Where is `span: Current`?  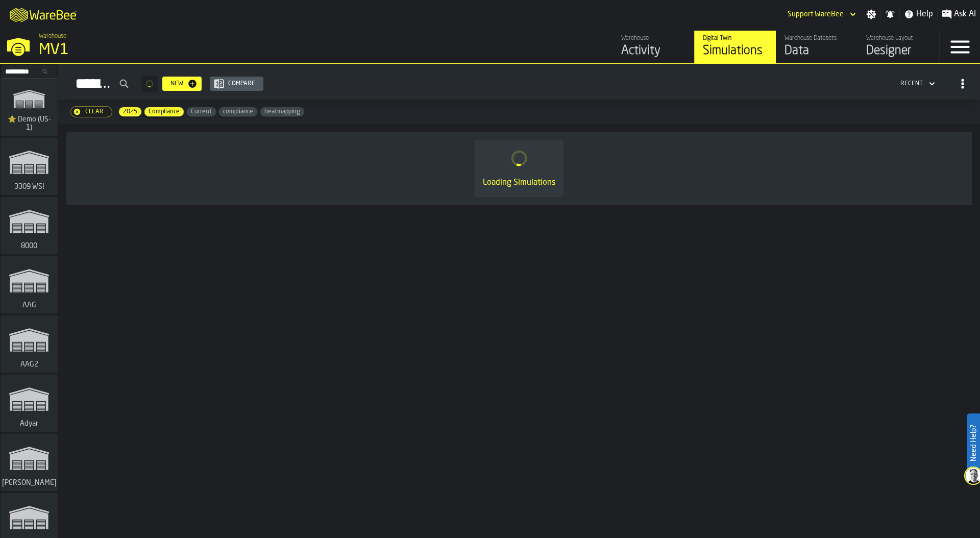 span: Current is located at coordinates (201, 112).